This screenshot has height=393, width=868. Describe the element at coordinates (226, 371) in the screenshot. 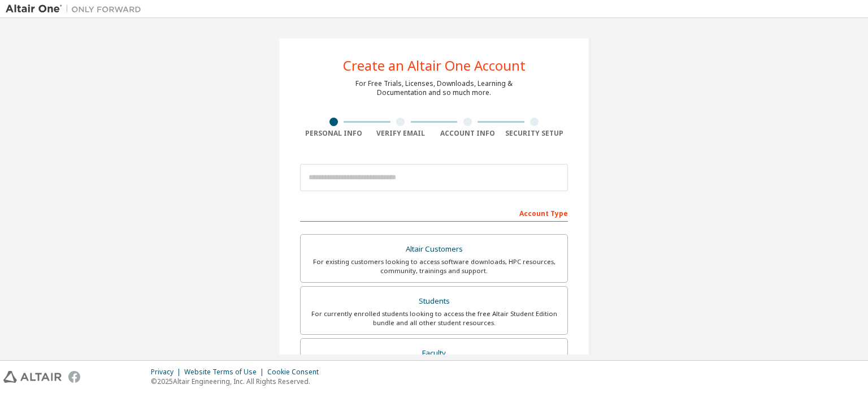

I see `div: Website Terms of Use` at that location.